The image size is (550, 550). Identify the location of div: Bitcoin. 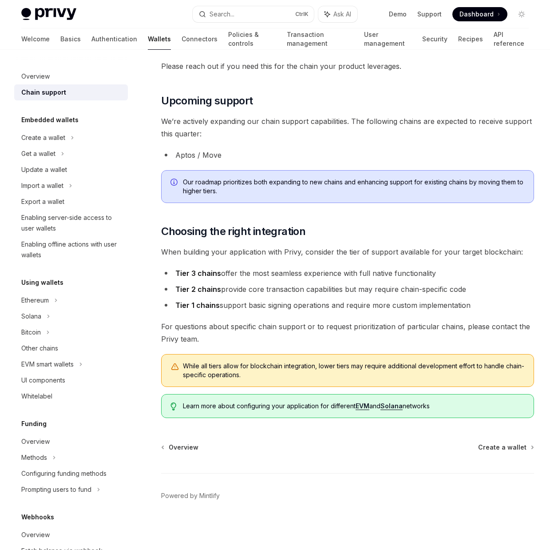
(31, 332).